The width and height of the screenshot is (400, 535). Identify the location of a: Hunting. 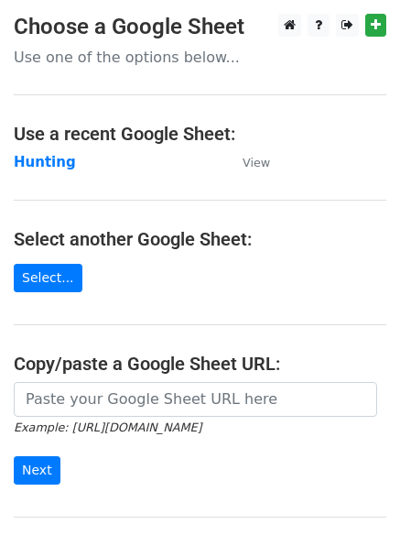
(45, 162).